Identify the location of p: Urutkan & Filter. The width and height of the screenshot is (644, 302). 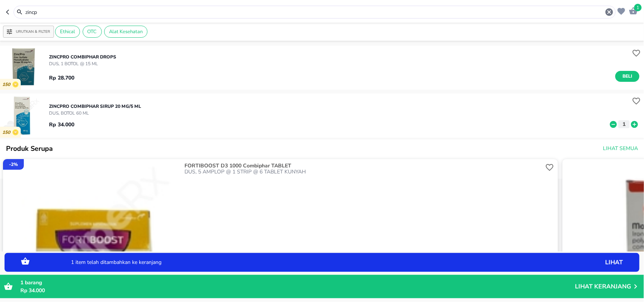
(33, 32).